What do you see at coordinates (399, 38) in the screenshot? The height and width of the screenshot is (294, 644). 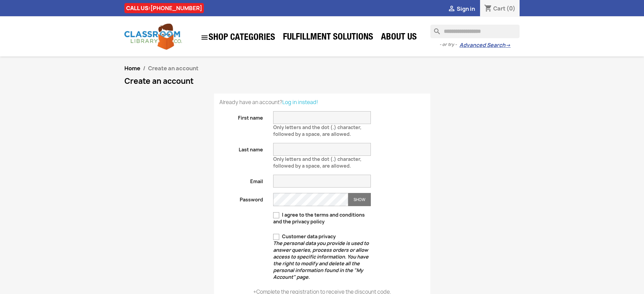 I see `a: About Us` at bounding box center [399, 38].